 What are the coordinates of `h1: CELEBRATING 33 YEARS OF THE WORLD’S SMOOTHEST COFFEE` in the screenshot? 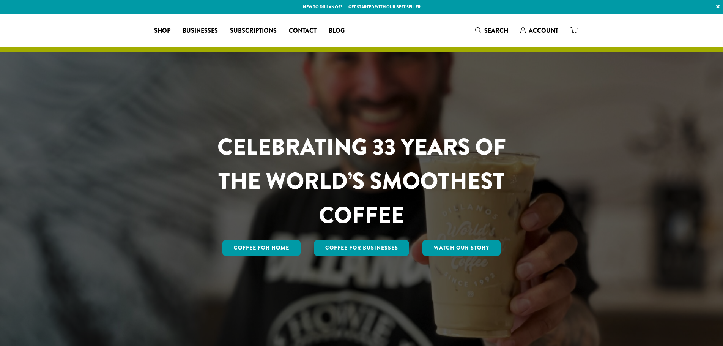 It's located at (362, 181).